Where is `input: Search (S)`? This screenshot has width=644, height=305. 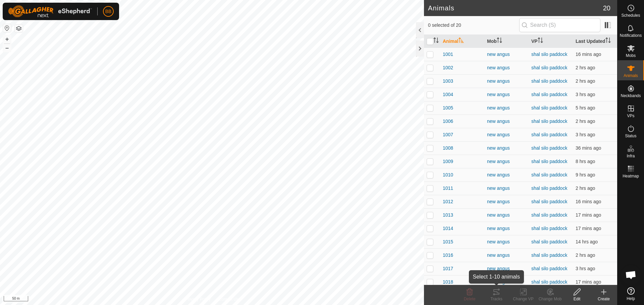 input: Search (S) is located at coordinates (560, 25).